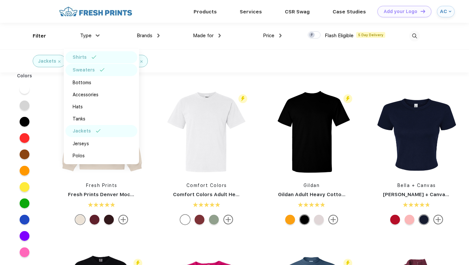 Image resolution: width=469 pixels, height=265 pixels. What do you see at coordinates (94, 220) in the screenshot?
I see `div: Crimson Red` at bounding box center [94, 220].